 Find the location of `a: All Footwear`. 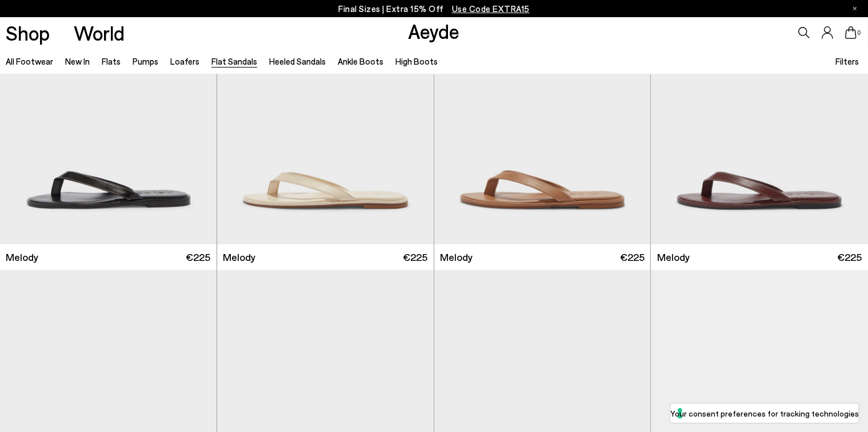

a: All Footwear is located at coordinates (29, 61).